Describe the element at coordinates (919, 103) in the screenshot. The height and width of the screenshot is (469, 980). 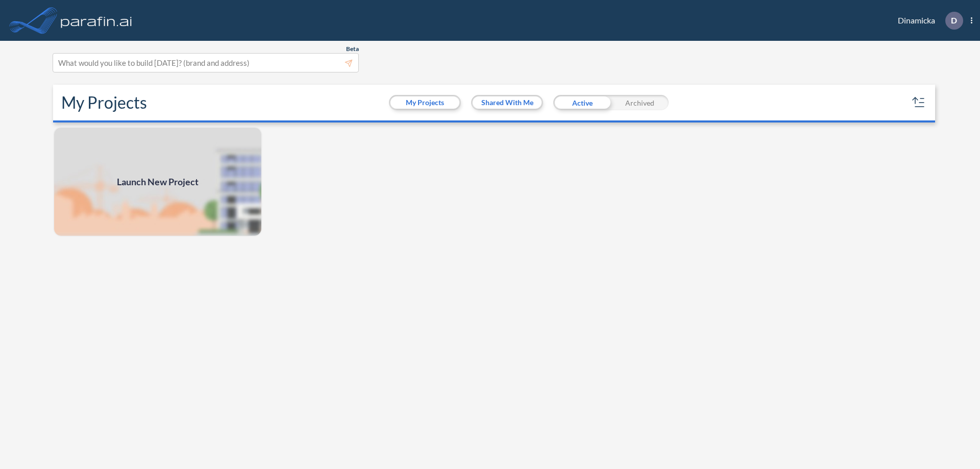
I see `button: sort` at that location.